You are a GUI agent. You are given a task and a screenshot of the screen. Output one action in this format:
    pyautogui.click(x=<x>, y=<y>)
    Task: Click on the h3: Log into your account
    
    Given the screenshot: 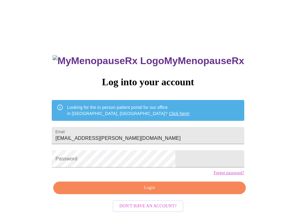 What is the action you would take?
    pyautogui.click(x=148, y=82)
    